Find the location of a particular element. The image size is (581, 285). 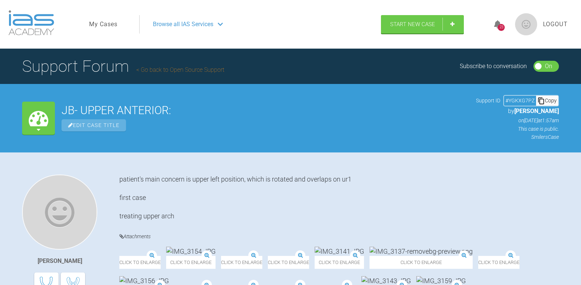

span: Logout is located at coordinates (555, 24).